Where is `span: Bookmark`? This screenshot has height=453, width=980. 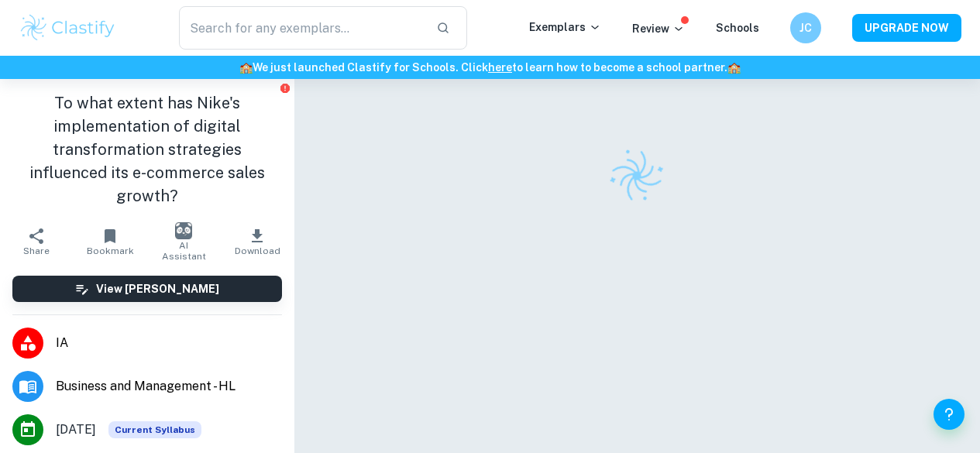 span: Bookmark is located at coordinates (110, 251).